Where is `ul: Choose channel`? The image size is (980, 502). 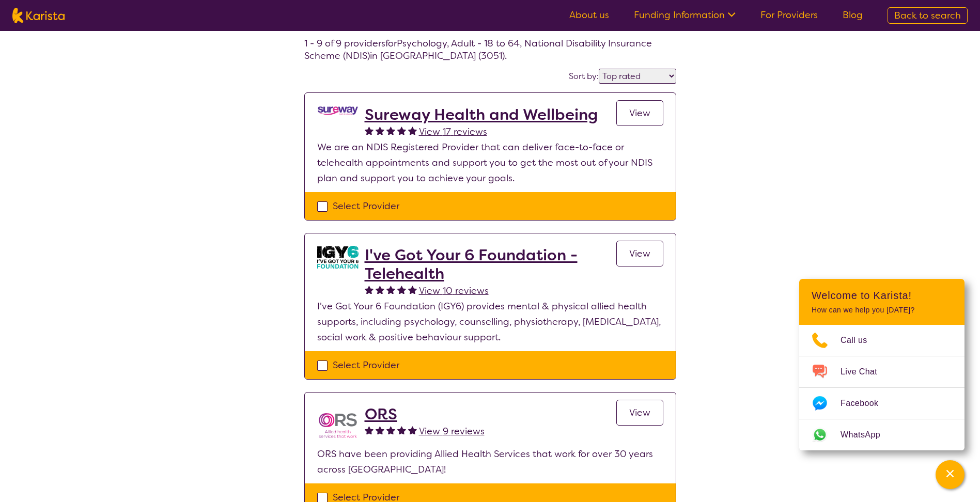
ul: Choose channel is located at coordinates (882, 388).